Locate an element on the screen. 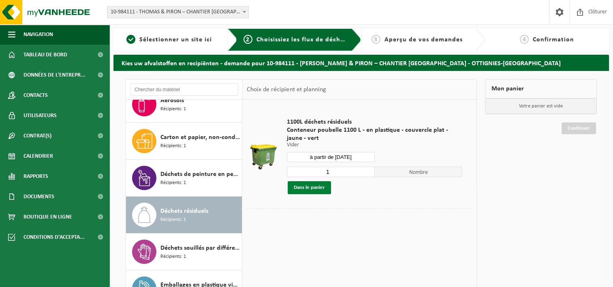  button: Carton et papier, non-conditionné (industriel) Récipients: 1 is located at coordinates (184, 141).